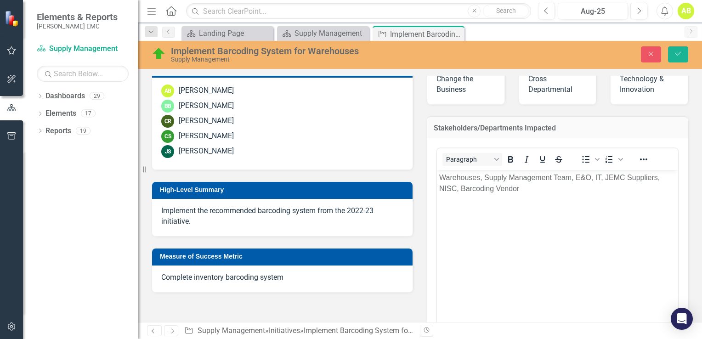 Image resolution: width=702 pixels, height=339 pixels. I want to click on button: Bold, so click(510, 159).